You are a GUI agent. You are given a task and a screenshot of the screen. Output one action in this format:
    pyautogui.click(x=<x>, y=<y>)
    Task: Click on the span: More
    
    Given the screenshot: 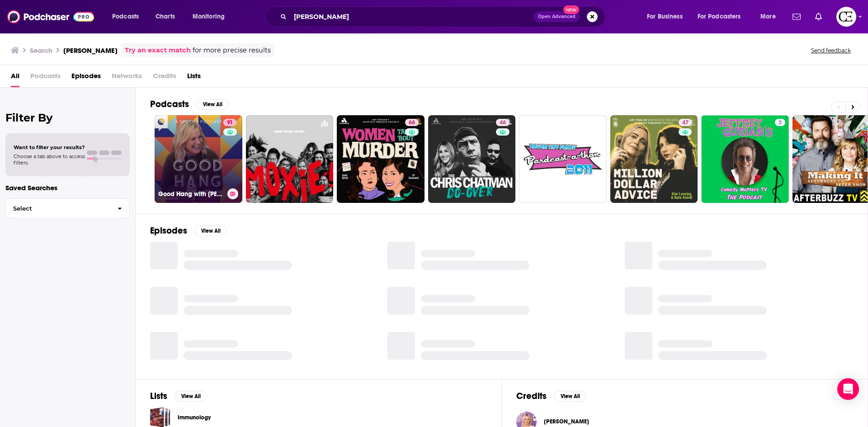 What is the action you would take?
    pyautogui.click(x=768, y=17)
    